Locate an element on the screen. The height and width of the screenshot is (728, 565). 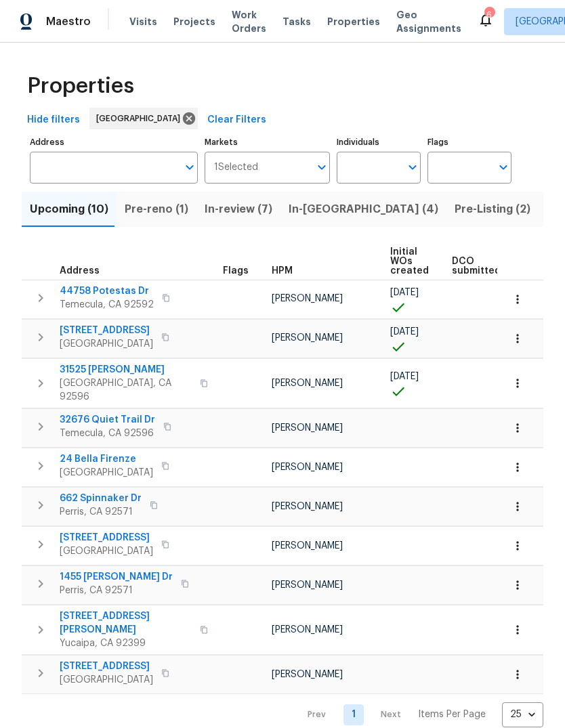
span: Flags is located at coordinates (236, 271).